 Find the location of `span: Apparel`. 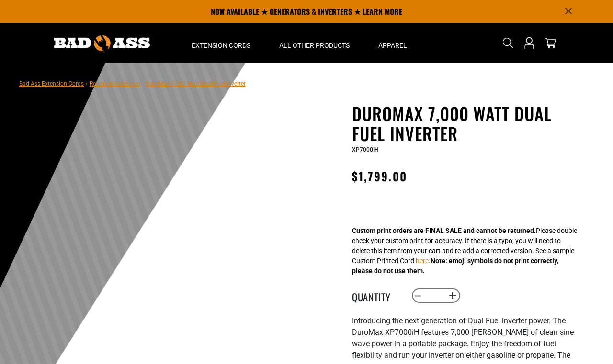

span: Apparel is located at coordinates (393, 45).